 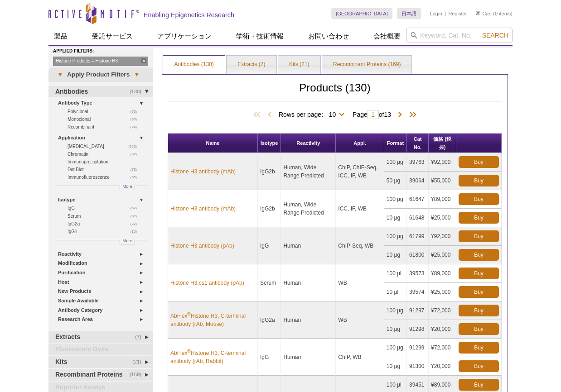 What do you see at coordinates (102, 291) in the screenshot?
I see `a: New Products` at bounding box center [102, 291].